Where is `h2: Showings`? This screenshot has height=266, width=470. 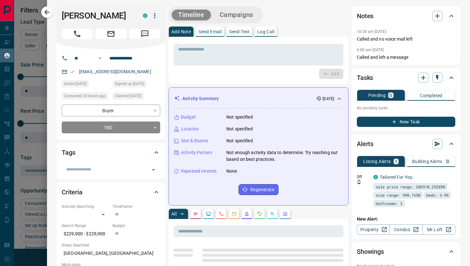 h2: Showings is located at coordinates (370, 252).